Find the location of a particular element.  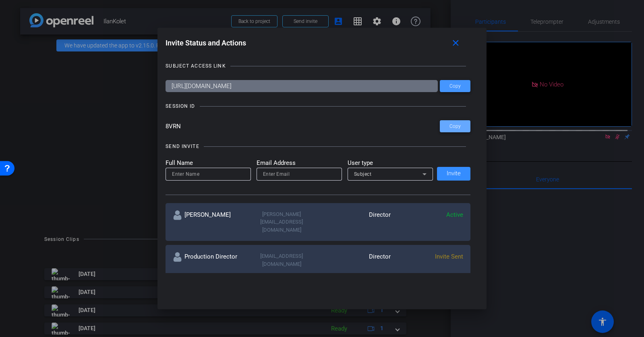

span: Invite Sent is located at coordinates (449, 257).